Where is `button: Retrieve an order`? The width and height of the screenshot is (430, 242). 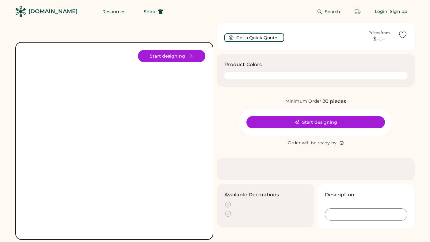
button: Retrieve an order is located at coordinates (357, 12).